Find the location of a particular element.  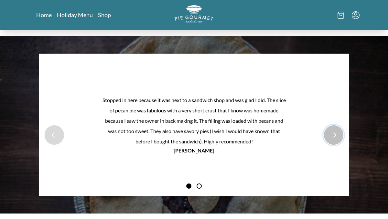

img: logo is located at coordinates (194, 14).